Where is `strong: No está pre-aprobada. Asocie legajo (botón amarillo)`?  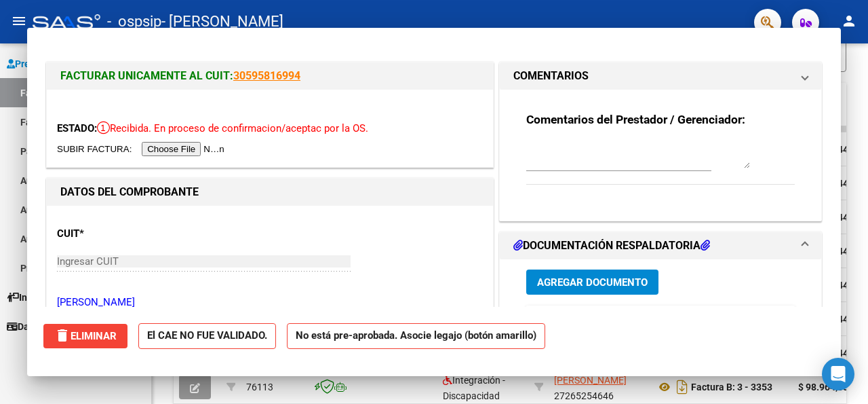
strong: No está pre-aprobada. Asocie legajo (botón amarillo) is located at coordinates (415, 336).